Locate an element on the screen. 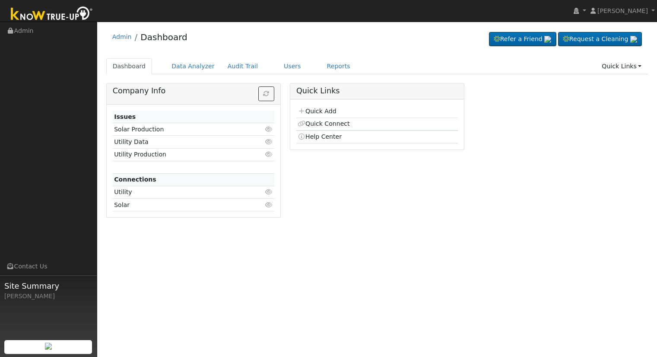  a: Data Analyzer is located at coordinates (193, 66).